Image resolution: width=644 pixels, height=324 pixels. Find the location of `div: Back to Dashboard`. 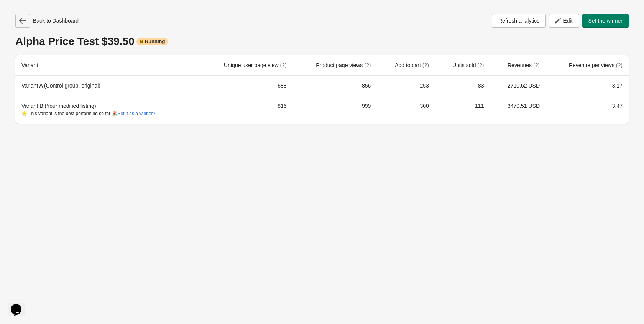

div: Back to Dashboard is located at coordinates (47, 20).